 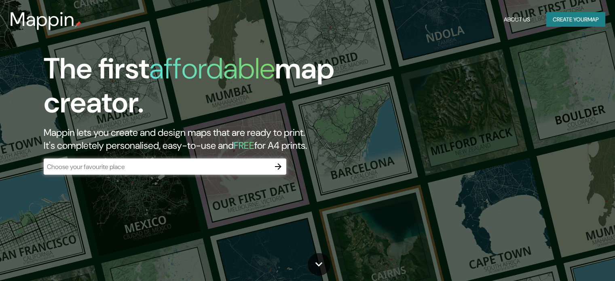 What do you see at coordinates (517, 19) in the screenshot?
I see `button: About Us` at bounding box center [517, 19].